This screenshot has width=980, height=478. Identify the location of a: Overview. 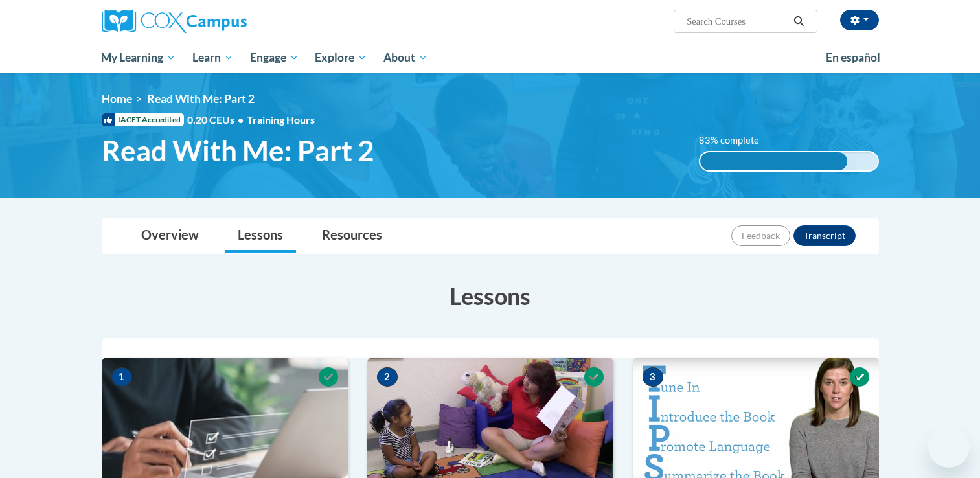
(170, 236).